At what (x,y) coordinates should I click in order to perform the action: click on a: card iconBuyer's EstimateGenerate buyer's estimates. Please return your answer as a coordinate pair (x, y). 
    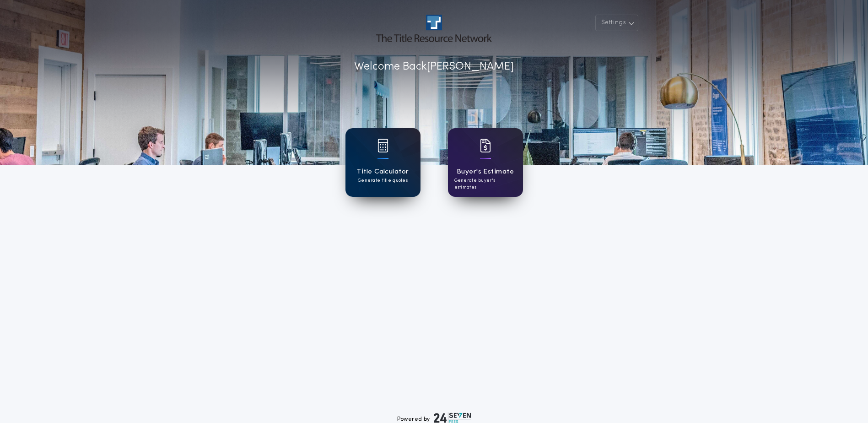
    Looking at the image, I should click on (485, 163).